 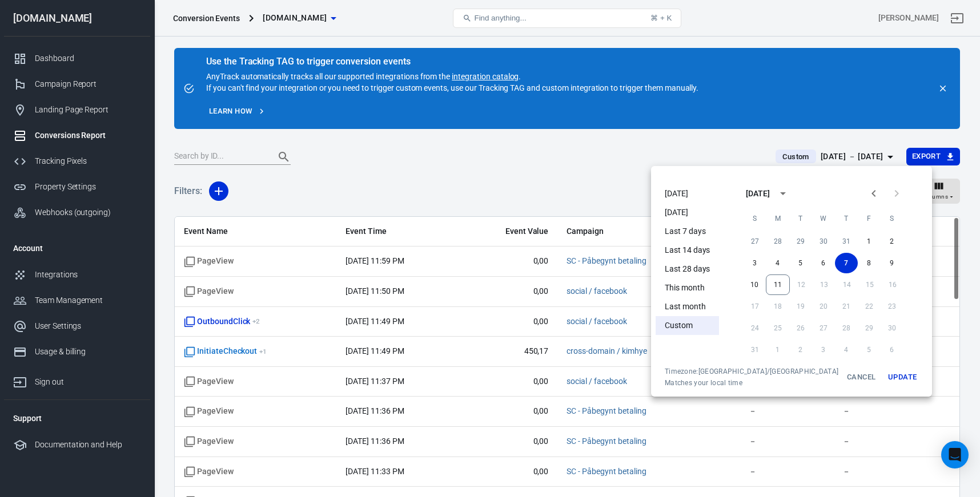 I want to click on span: Sunday, so click(x=755, y=218).